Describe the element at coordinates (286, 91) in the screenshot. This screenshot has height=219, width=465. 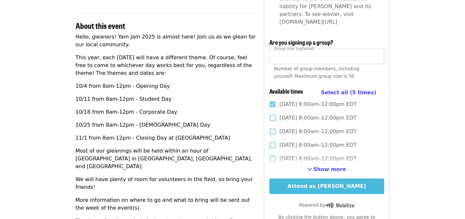
I see `span: Available times` at that location.